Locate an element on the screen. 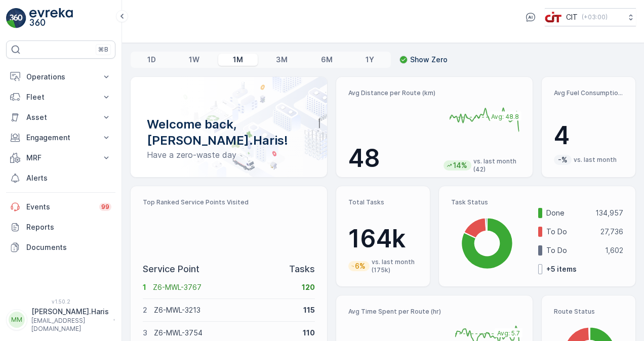 The height and width of the screenshot is (341, 644). p: Events is located at coordinates (60, 207).